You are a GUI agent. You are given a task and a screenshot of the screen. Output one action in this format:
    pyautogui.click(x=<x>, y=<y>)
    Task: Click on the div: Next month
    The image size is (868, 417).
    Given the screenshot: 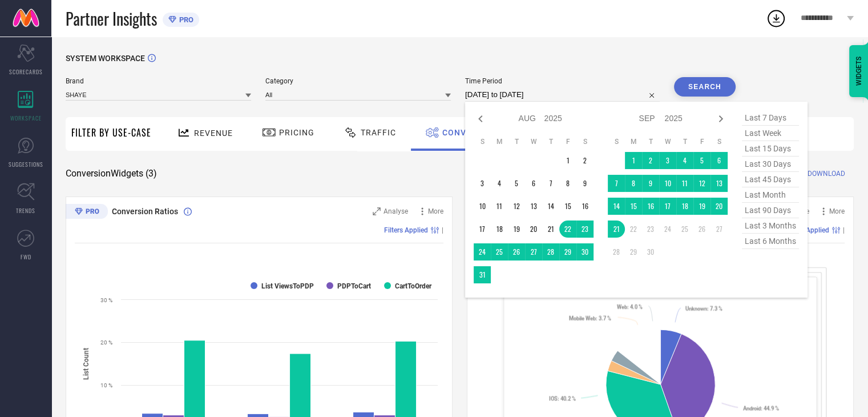 What is the action you would take?
    pyautogui.click(x=721, y=119)
    